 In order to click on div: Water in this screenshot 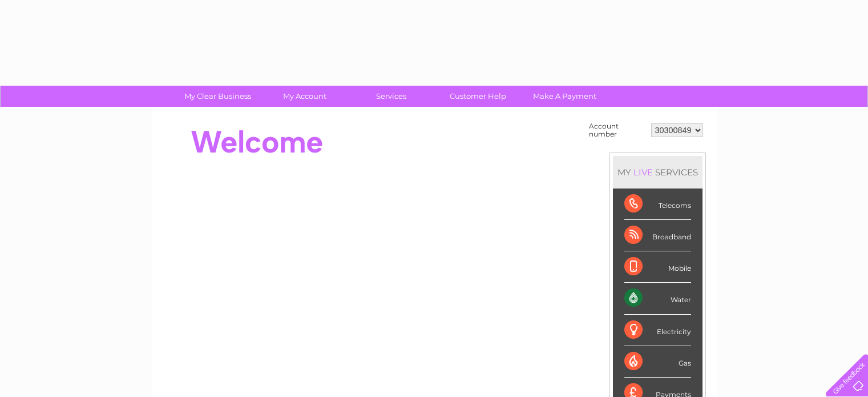, I will do `click(657, 298)`.